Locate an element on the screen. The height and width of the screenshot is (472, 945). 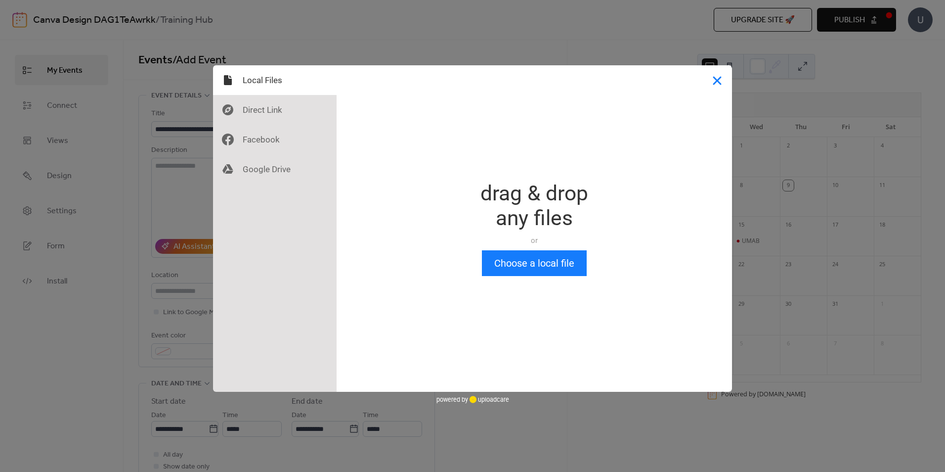
div: Facebook is located at coordinates (275, 139).